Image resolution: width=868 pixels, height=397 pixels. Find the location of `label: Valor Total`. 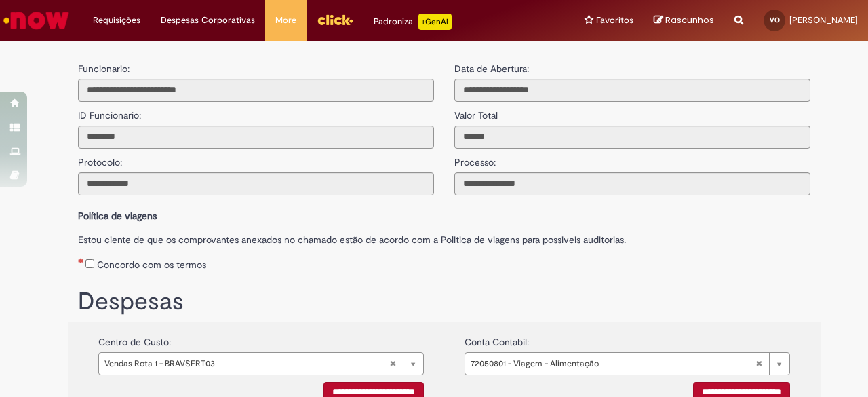

label: Valor Total is located at coordinates (476, 112).